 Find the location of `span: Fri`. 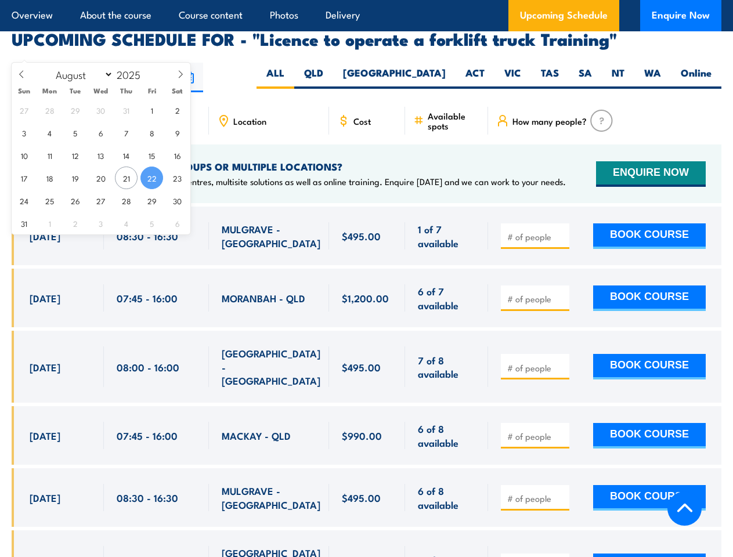

span: Fri is located at coordinates (152, 91).